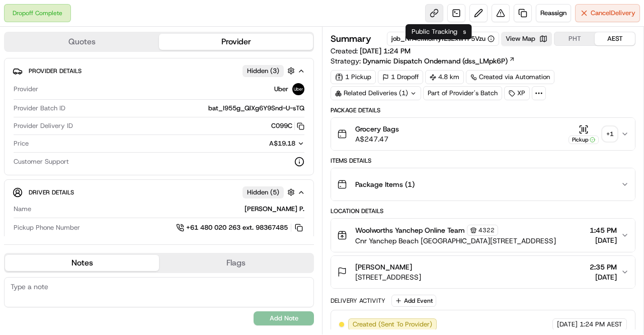 The width and height of the screenshot is (644, 335). What do you see at coordinates (517, 93) in the screenshot?
I see `div: XP` at bounding box center [517, 93].